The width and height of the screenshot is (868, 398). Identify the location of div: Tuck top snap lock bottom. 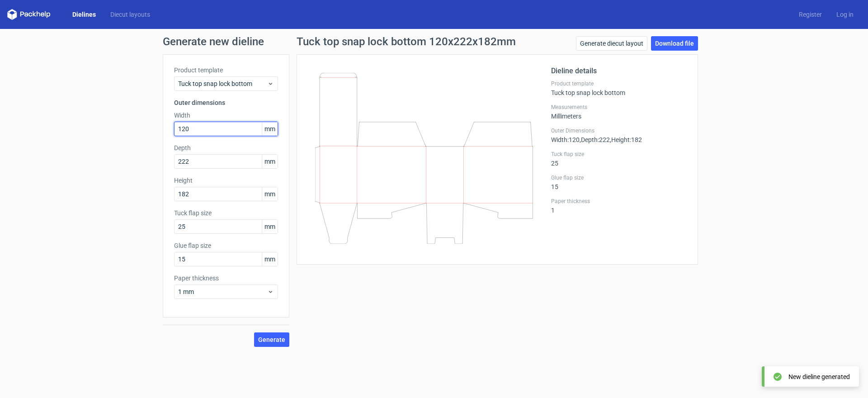
(619, 88).